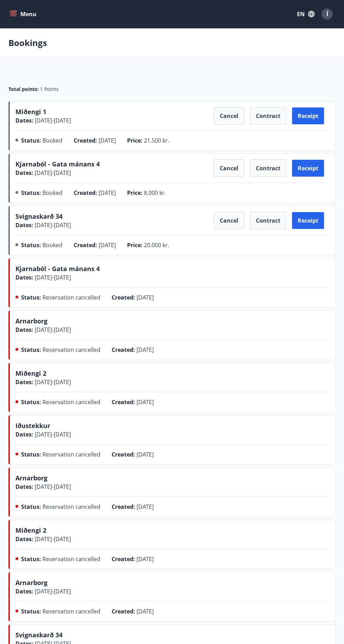 This screenshot has height=644, width=344. Describe the element at coordinates (31, 111) in the screenshot. I see `span: Miðengi 1` at that location.